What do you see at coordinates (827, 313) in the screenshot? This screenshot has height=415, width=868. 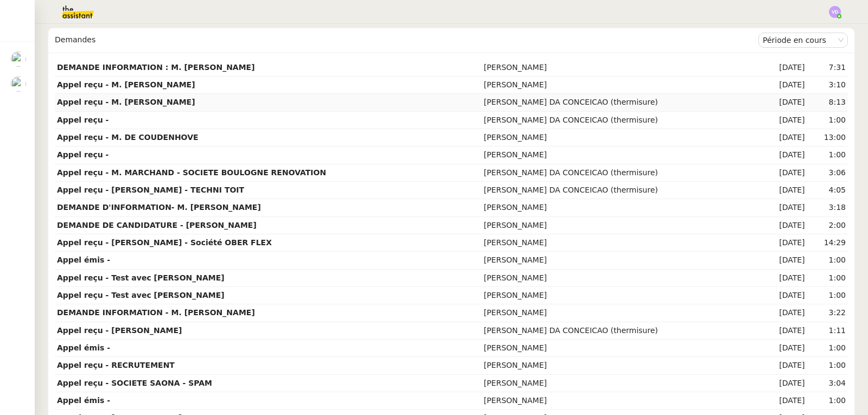 I see `td: 3:22` at bounding box center [827, 313].